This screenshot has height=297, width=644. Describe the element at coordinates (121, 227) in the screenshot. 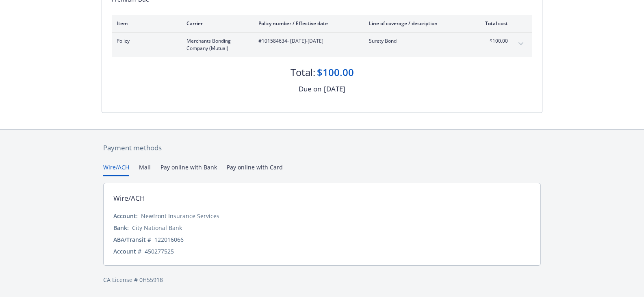

I see `div: Bank:` at that location.